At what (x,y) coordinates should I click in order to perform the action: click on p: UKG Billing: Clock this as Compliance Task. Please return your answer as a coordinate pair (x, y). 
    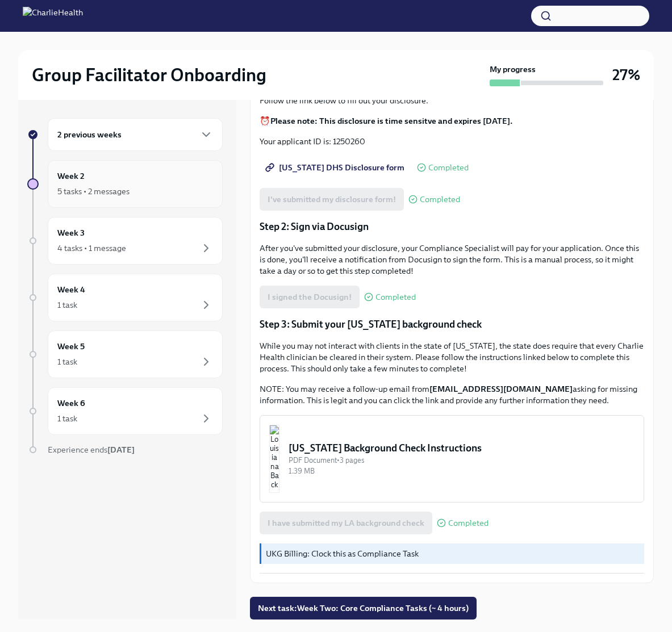
    Looking at the image, I should click on (453, 554).